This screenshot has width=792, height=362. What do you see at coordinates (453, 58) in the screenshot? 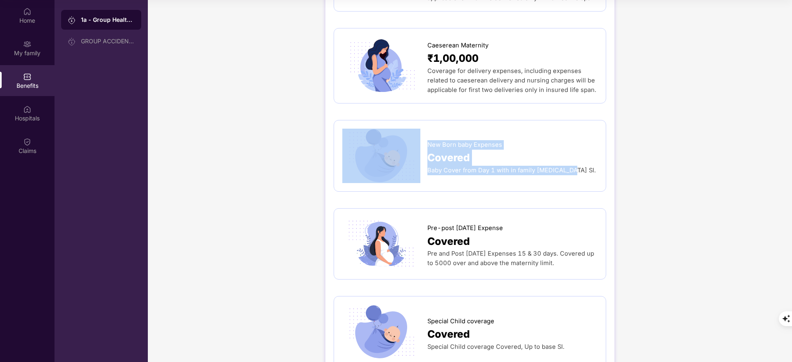
I see `span: ₹1,00,000` at bounding box center [453, 58].